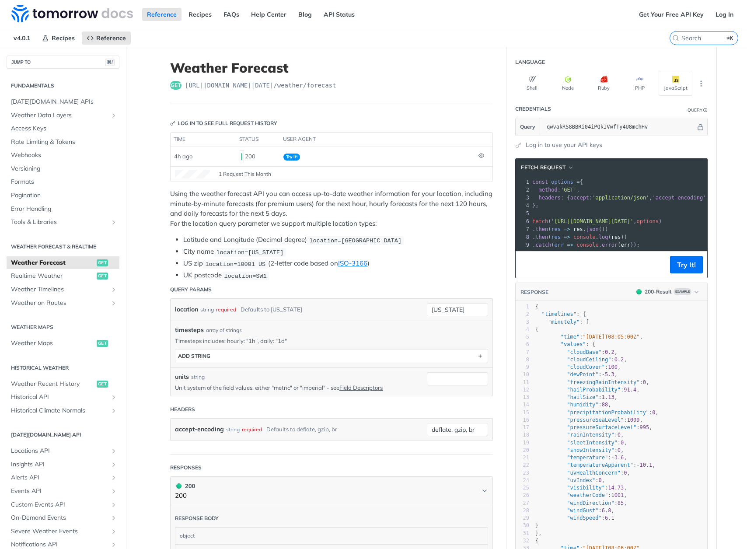  What do you see at coordinates (338, 251) in the screenshot?
I see `li: City name` at bounding box center [338, 251].